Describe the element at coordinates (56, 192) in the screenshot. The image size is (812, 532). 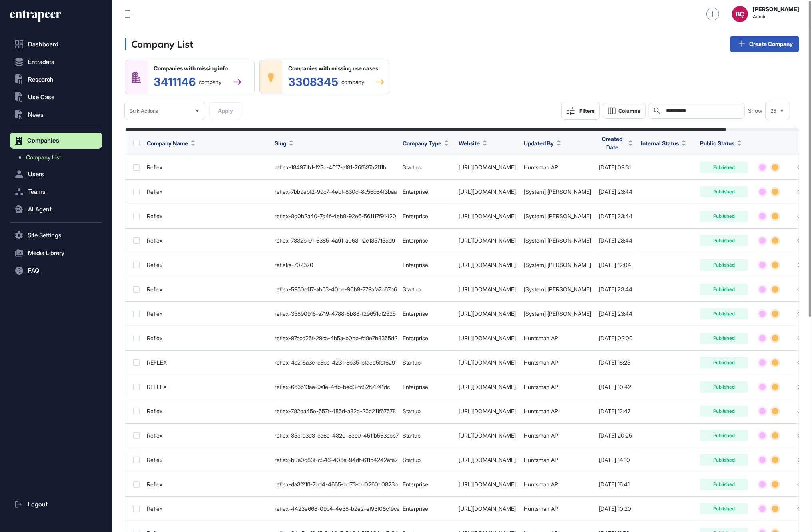
I see `button: Teams` at that location.